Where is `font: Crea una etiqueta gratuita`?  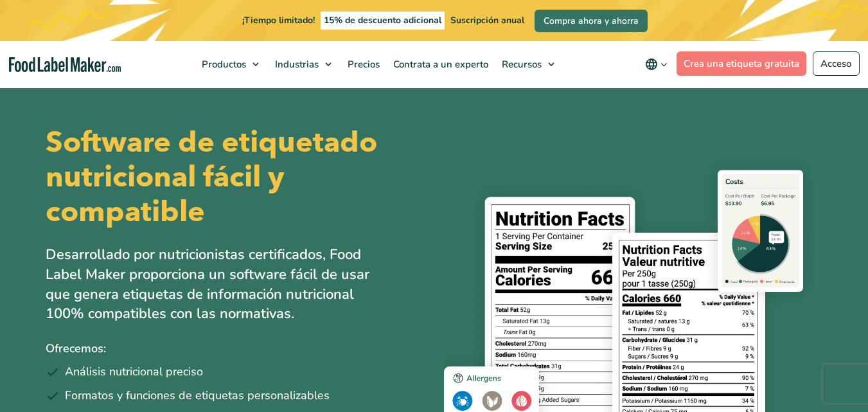
font: Crea una etiqueta gratuita is located at coordinates (741, 63).